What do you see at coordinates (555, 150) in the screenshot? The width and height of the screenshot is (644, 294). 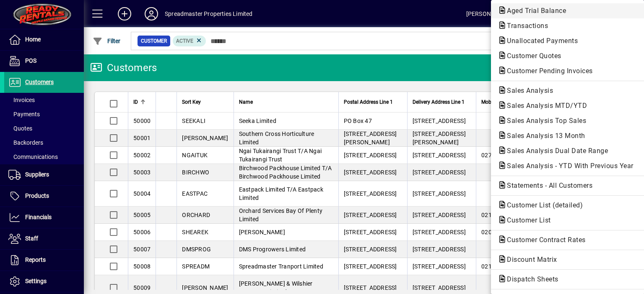 I see `span: Sales Analysis Dual Date Range` at bounding box center [555, 150].